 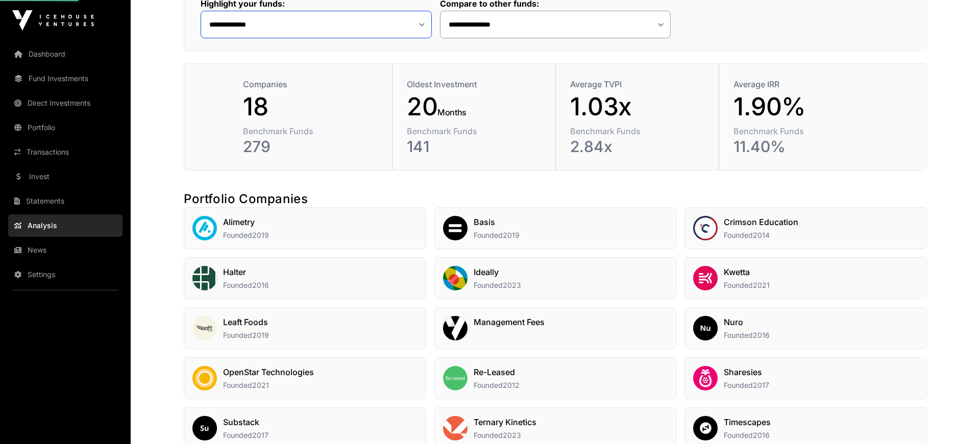 I want to click on h2: Re-Leased, so click(x=497, y=372).